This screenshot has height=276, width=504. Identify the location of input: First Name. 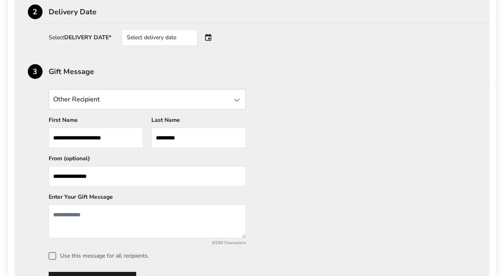
(96, 138).